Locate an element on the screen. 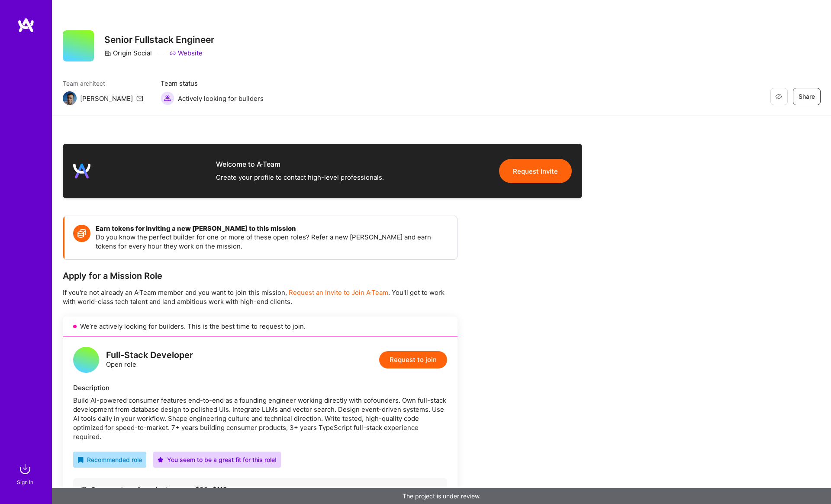 The width and height of the screenshot is (831, 504). i: icon PurpleStar is located at coordinates (161, 460).